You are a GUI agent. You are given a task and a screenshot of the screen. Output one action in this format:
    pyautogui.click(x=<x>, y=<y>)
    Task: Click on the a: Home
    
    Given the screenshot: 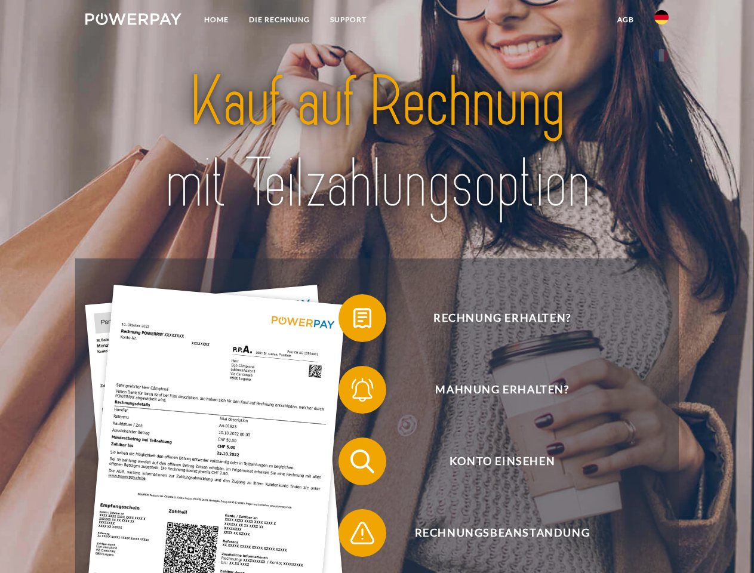 What is the action you would take?
    pyautogui.click(x=216, y=20)
    